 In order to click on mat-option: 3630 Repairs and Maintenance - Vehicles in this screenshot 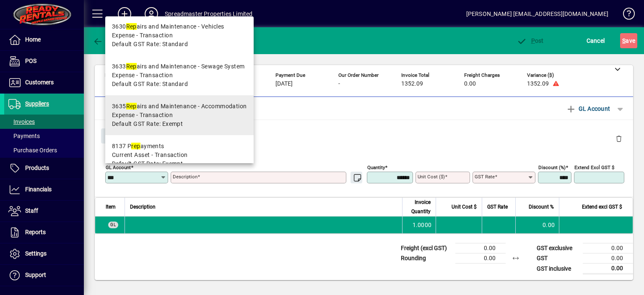, I will do `click(180, 35)`.